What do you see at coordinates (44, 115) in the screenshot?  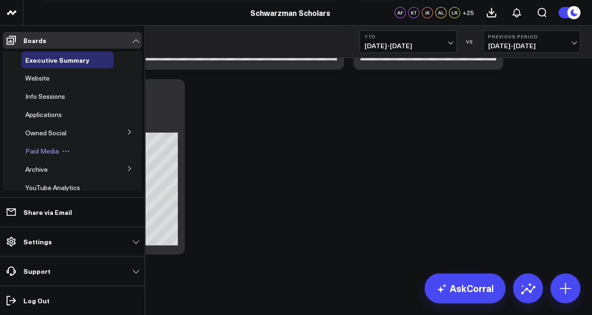 I see `a: Applications` at bounding box center [44, 115].